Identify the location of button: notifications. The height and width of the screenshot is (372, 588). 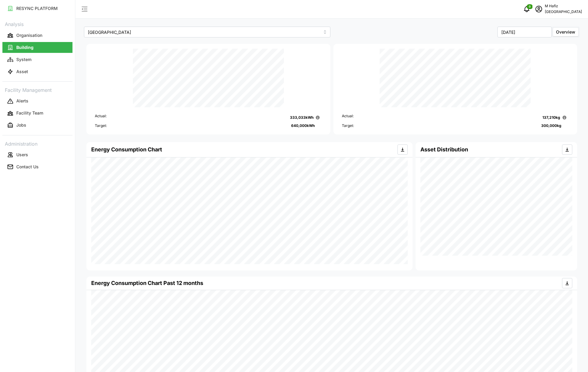
(527, 9).